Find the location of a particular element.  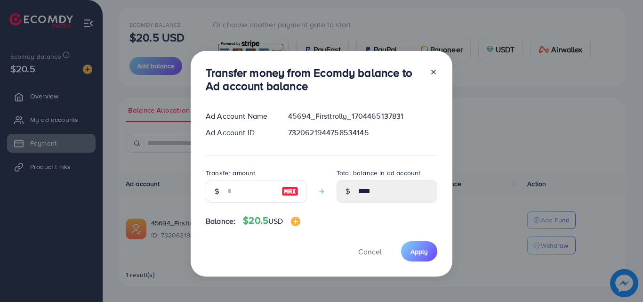

span: Balance: is located at coordinates (220, 221).